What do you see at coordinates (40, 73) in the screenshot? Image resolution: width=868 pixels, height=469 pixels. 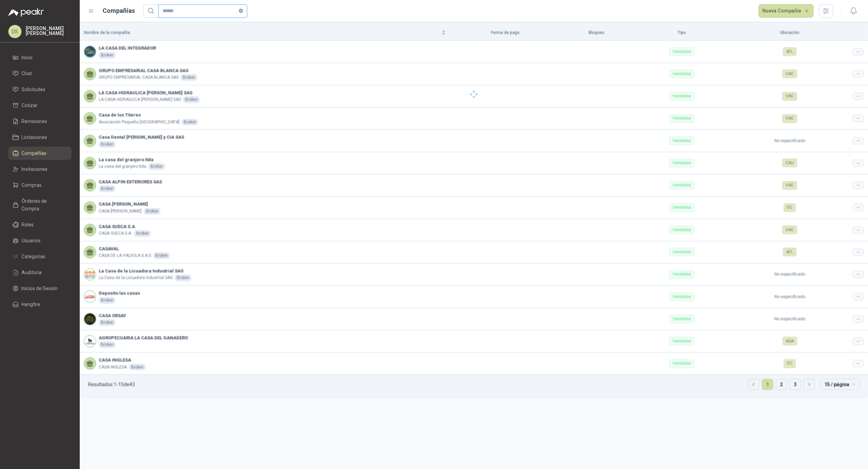 I see `a: Chat` at bounding box center [40, 73].